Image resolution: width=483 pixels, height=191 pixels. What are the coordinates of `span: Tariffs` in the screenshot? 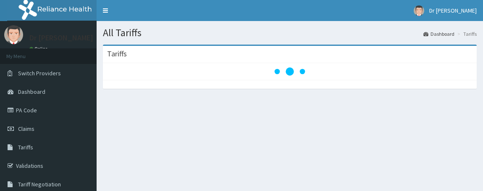 It's located at (26, 147).